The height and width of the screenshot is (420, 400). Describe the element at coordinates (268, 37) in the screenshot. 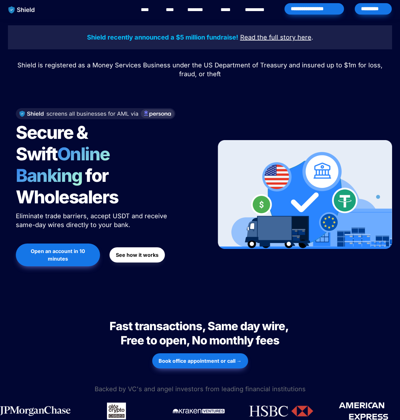

I see `u: Read the full story` at that location.